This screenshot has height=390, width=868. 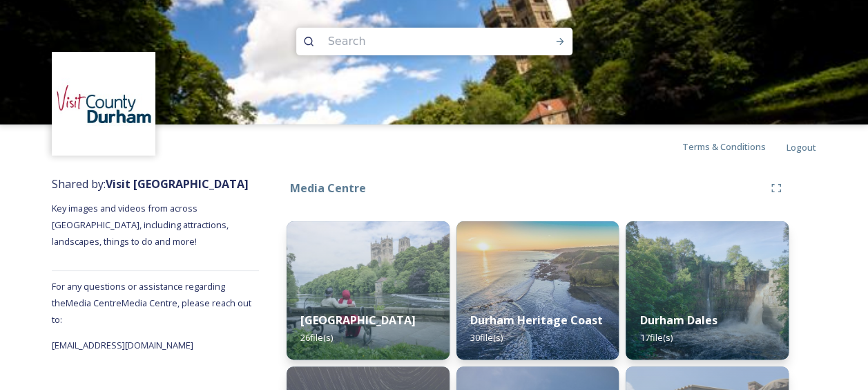 What do you see at coordinates (368, 291) in the screenshot?
I see `img: Visit_County_Durham_20240618_Critical_Tortoise_Durahm_City_01.jpg` at bounding box center [368, 291].